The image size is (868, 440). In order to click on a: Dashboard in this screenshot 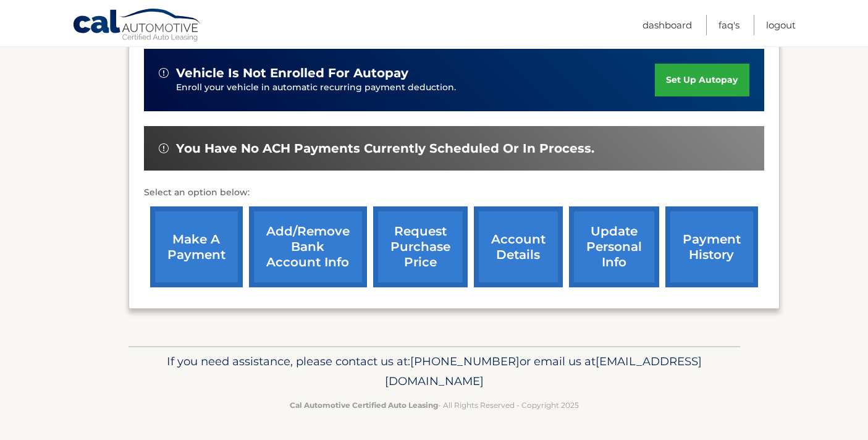, I will do `click(667, 25)`.